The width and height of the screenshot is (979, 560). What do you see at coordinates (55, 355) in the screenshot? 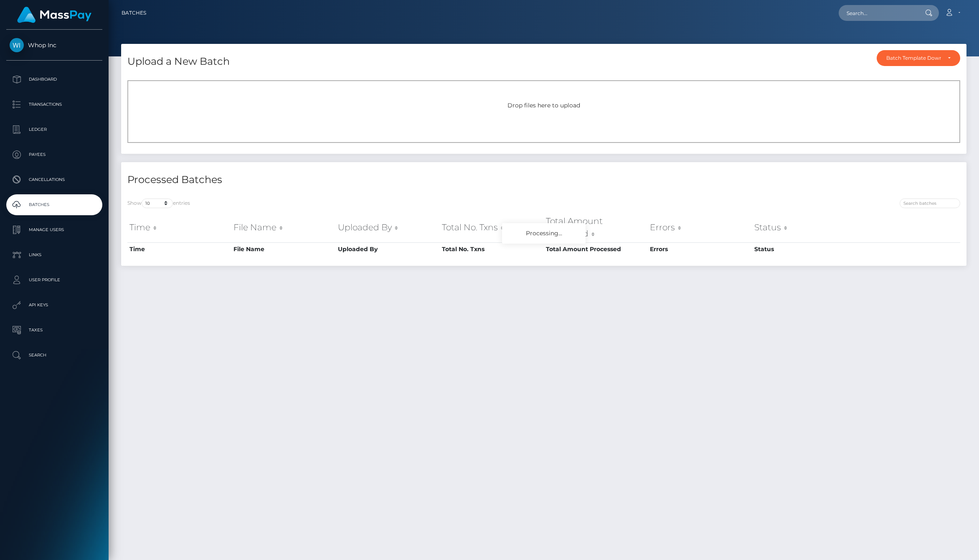
I see `a: Search` at bounding box center [55, 355].